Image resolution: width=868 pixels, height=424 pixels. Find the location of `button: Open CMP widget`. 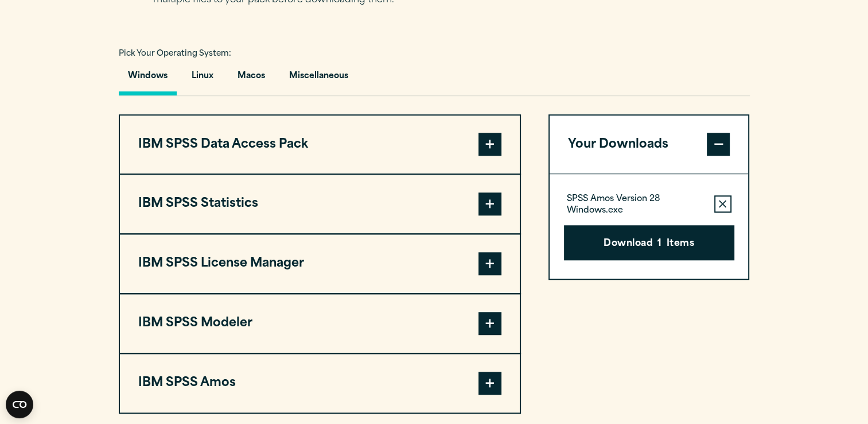

button: Open CMP widget is located at coordinates (19, 405).